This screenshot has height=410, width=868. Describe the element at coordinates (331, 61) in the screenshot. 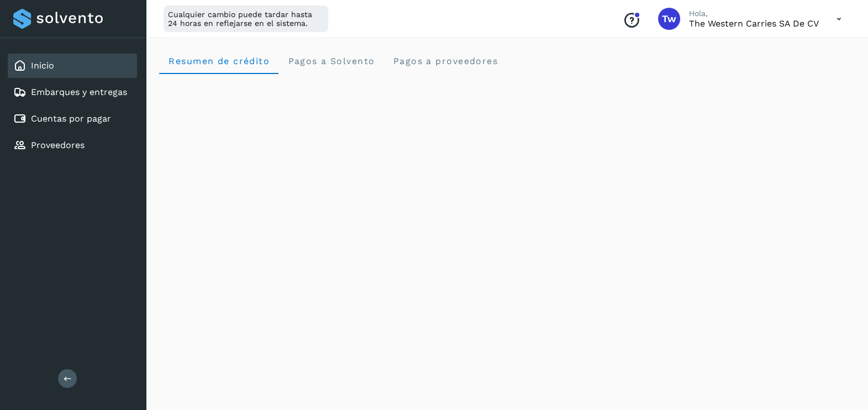

I see `span: Pagos a Solvento` at that location.